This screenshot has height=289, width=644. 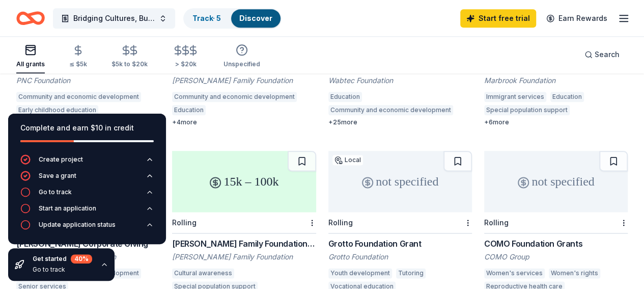 What do you see at coordinates (87, 128) in the screenshot?
I see `div: Complete and earn $10 in credit` at bounding box center [87, 128].